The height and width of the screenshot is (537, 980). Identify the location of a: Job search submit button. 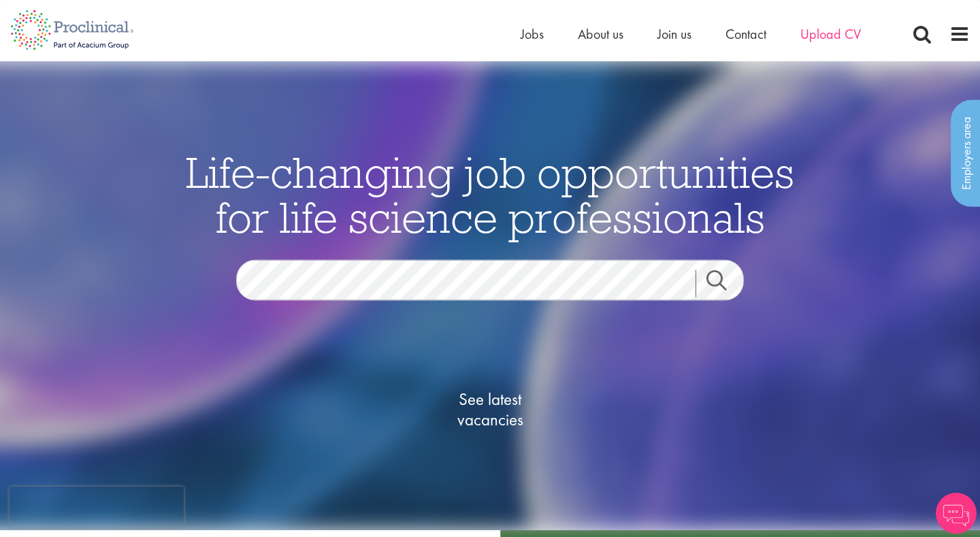
(725, 283).